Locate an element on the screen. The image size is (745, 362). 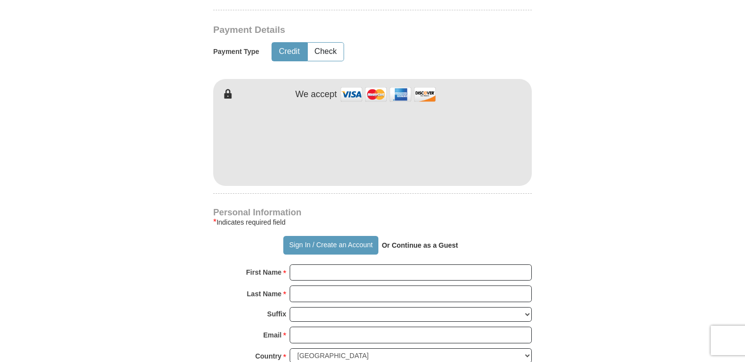
h3: Payment Details is located at coordinates (338, 30).